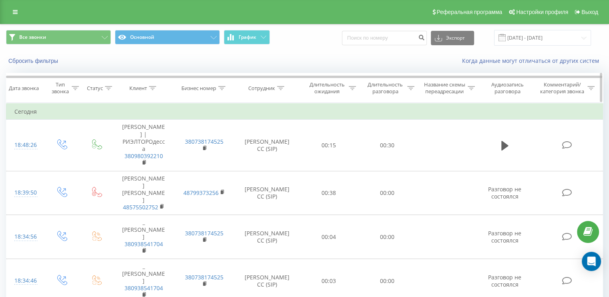 Image resolution: width=609 pixels, height=297 pixels. I want to click on div: 18:34:46, so click(25, 281).